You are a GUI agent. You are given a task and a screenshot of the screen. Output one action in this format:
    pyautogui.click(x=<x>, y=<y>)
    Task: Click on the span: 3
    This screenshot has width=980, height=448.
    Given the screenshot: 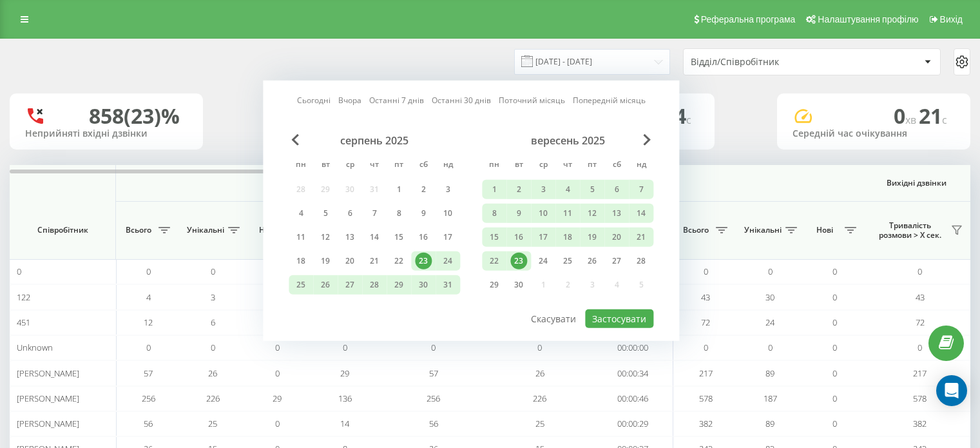 What is the action you would take?
    pyautogui.click(x=213, y=297)
    